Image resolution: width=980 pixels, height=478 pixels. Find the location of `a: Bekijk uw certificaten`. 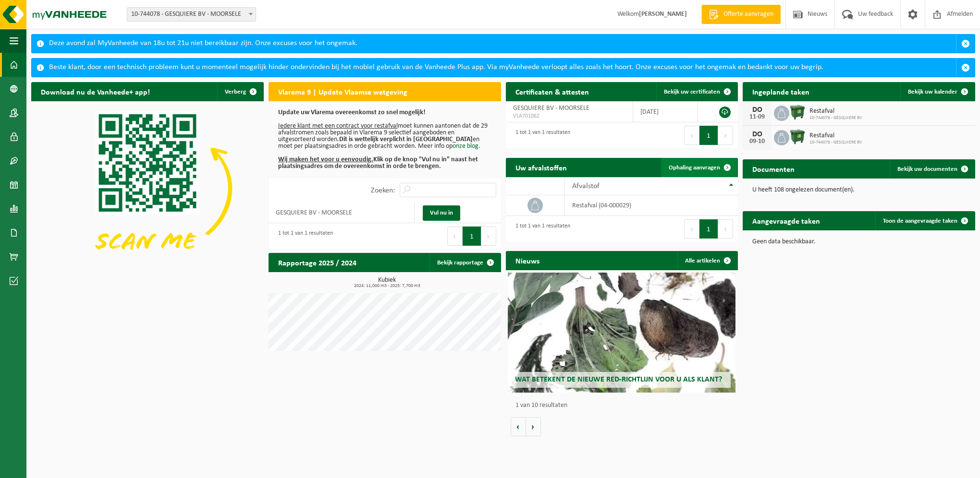

a: Bekijk uw certificaten is located at coordinates (697, 92).